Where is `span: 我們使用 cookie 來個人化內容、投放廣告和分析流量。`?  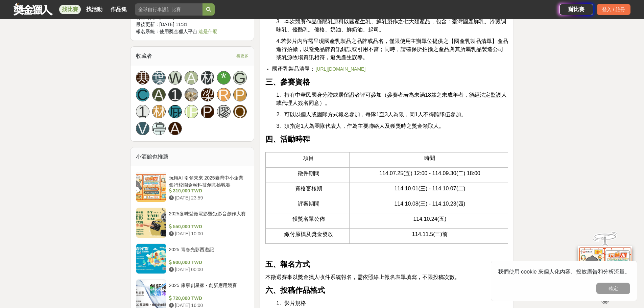 span: 我們使用 cookie 來個人化內容、投放廣告和分析流量。 is located at coordinates (564, 272).